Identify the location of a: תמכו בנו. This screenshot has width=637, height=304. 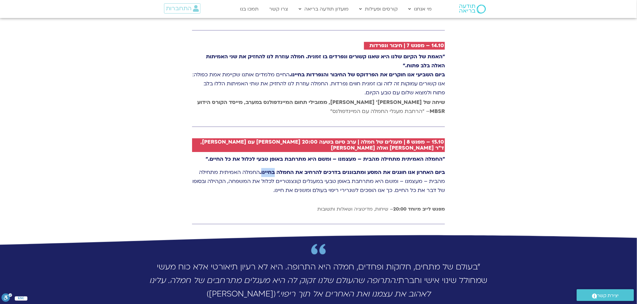
(249, 9).